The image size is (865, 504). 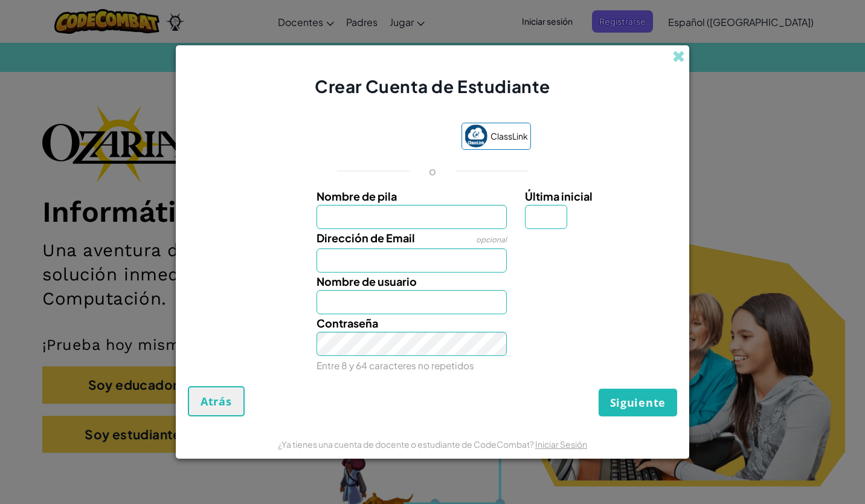 What do you see at coordinates (433, 86) in the screenshot?
I see `span: Crear Cuenta de Estudiante` at bounding box center [433, 86].